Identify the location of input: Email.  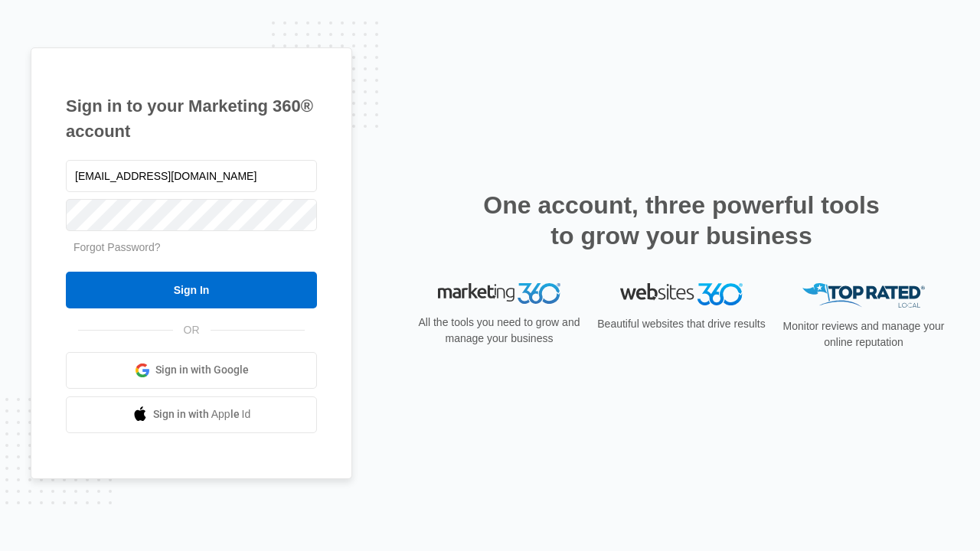
(192, 176).